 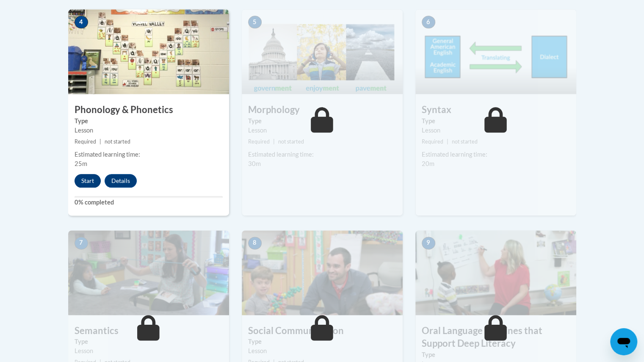 What do you see at coordinates (120, 181) in the screenshot?
I see `button: Details` at bounding box center [120, 181].